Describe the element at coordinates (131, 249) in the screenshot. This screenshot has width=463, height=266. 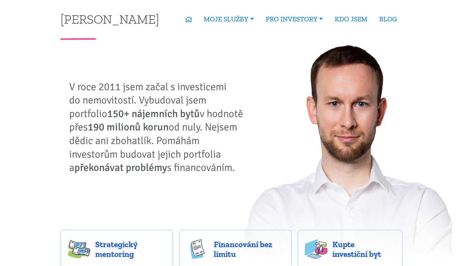
I see `span: Strategický mentoring` at that location.